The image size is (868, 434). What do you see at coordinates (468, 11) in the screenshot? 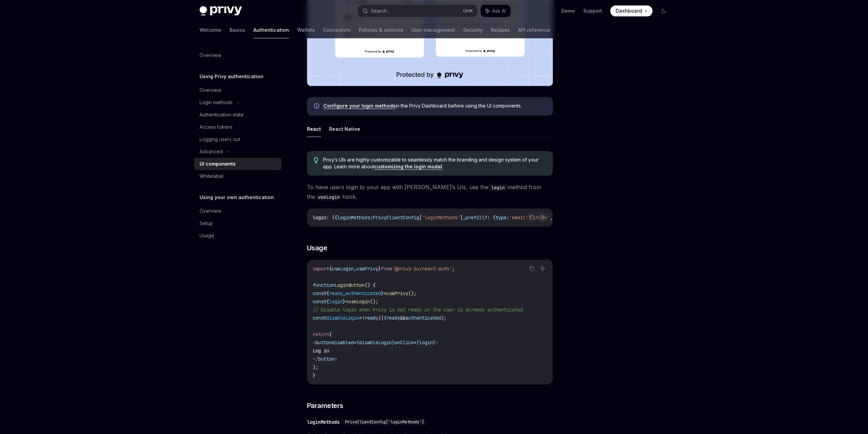
I see `span: Ctrl K` at bounding box center [468, 11].